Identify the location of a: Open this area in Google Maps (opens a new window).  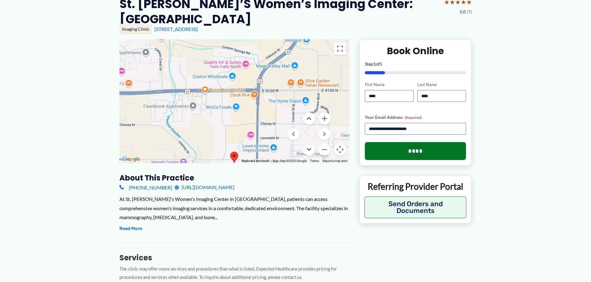
(131, 159).